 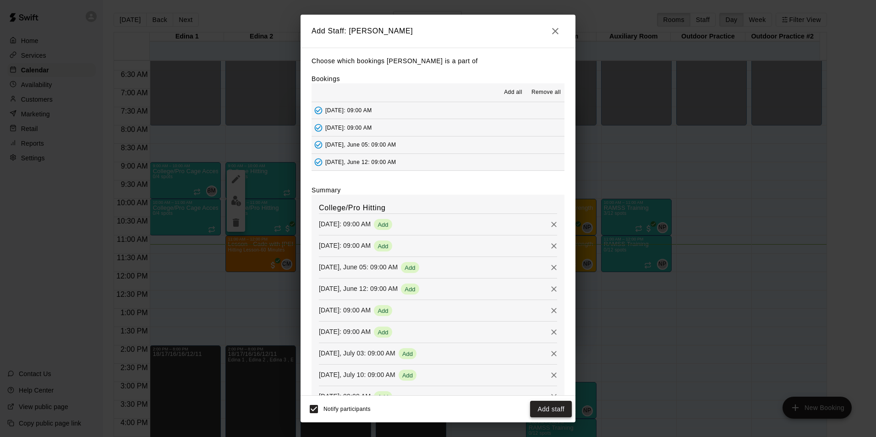 What do you see at coordinates (546, 93) in the screenshot?
I see `span: Remove all` at bounding box center [546, 93].